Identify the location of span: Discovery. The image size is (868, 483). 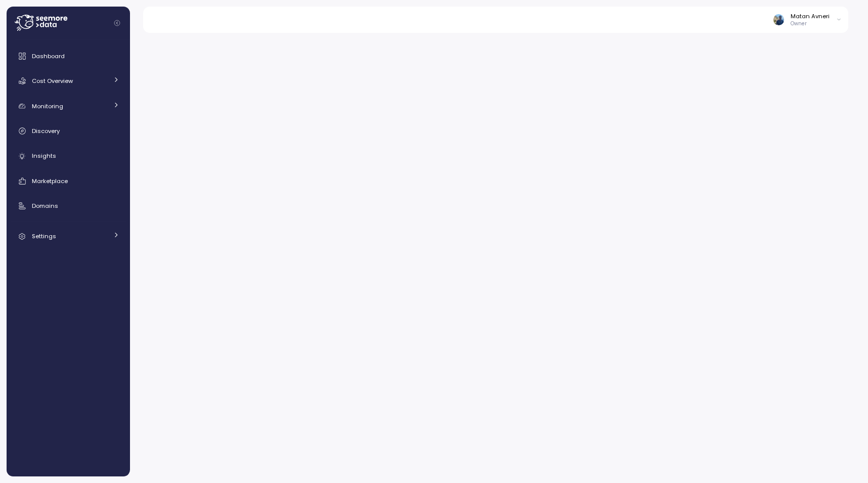
(46, 131).